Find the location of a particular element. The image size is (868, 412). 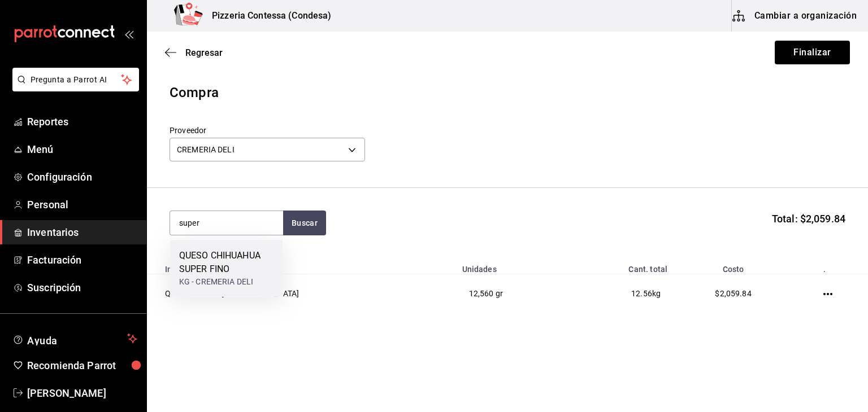

h3: Pizzeria Contessa (Condesa) is located at coordinates (267, 16).